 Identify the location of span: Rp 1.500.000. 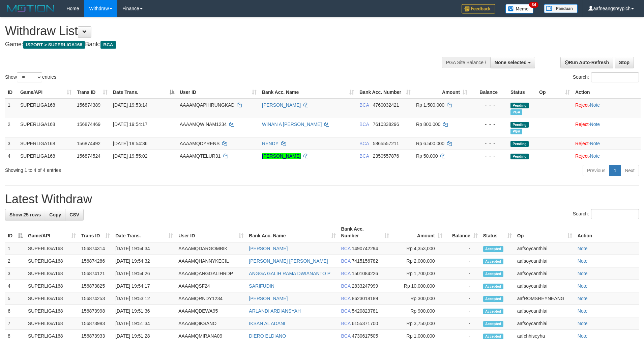
(431, 105).